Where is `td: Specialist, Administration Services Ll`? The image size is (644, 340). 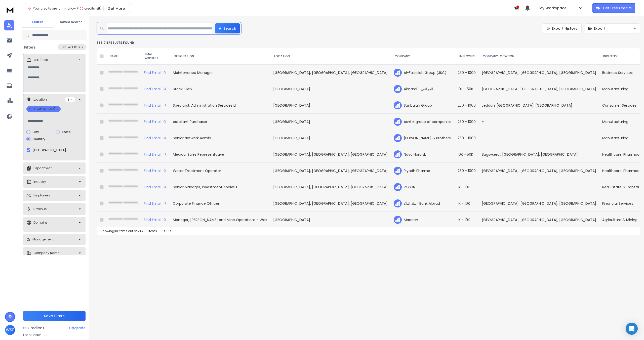
td: Specialist, Administration Services Ll is located at coordinates (220, 106).